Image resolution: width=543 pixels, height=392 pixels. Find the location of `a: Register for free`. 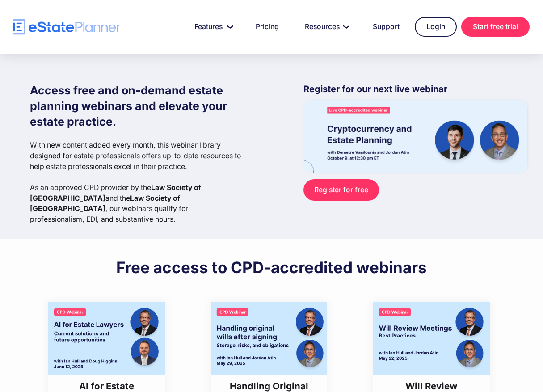

a: Register for free is located at coordinates (341, 190).